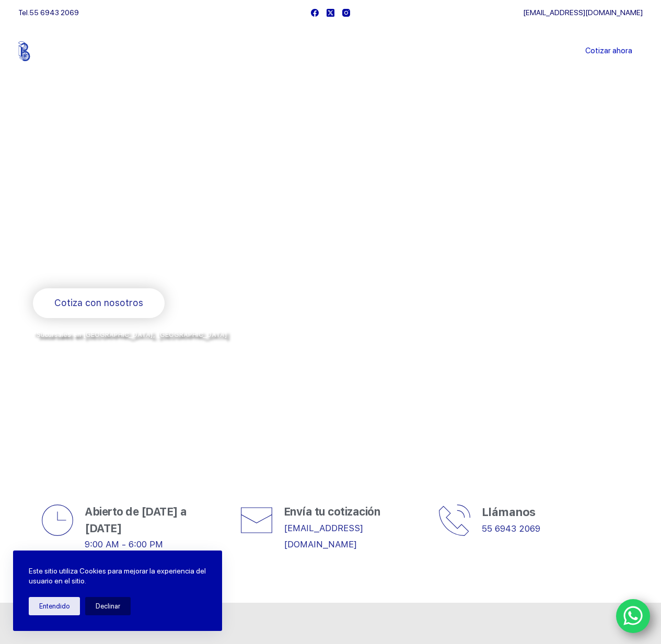  What do you see at coordinates (314, 13) in the screenshot?
I see `a: Facebook` at bounding box center [314, 13].